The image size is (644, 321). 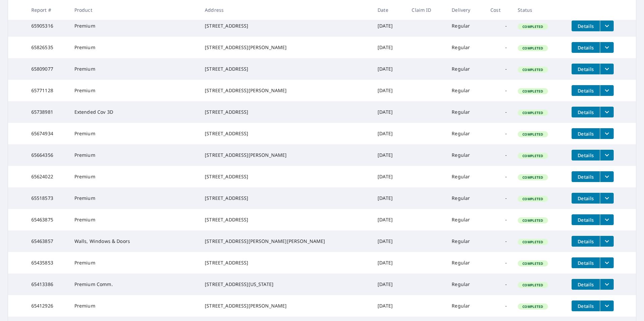 What do you see at coordinates (48, 48) in the screenshot?
I see `td: 65826535` at bounding box center [48, 48].